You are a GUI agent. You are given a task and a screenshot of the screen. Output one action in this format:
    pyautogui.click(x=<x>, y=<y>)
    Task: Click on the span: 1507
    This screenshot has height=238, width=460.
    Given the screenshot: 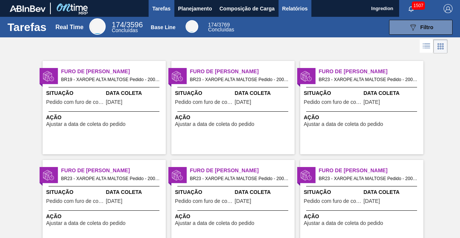 What is the action you would take?
    pyautogui.click(x=418, y=6)
    